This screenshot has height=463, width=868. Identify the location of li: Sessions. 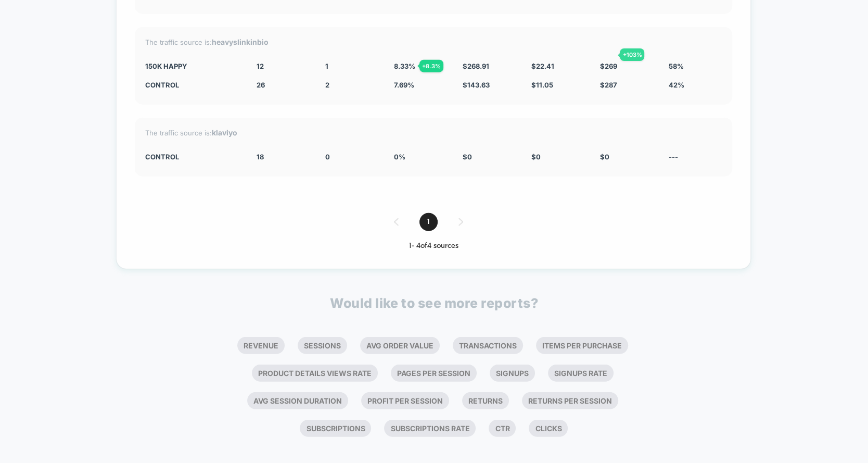
(322, 345).